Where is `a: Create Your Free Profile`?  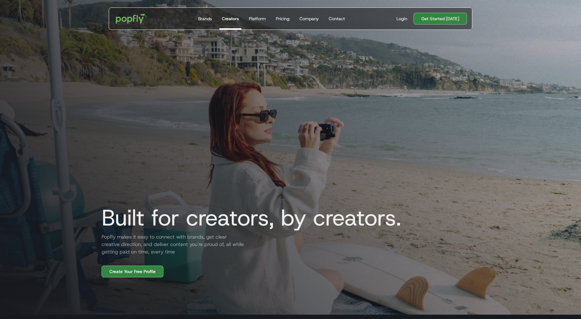 a: Create Your Free Profile is located at coordinates (132, 271).